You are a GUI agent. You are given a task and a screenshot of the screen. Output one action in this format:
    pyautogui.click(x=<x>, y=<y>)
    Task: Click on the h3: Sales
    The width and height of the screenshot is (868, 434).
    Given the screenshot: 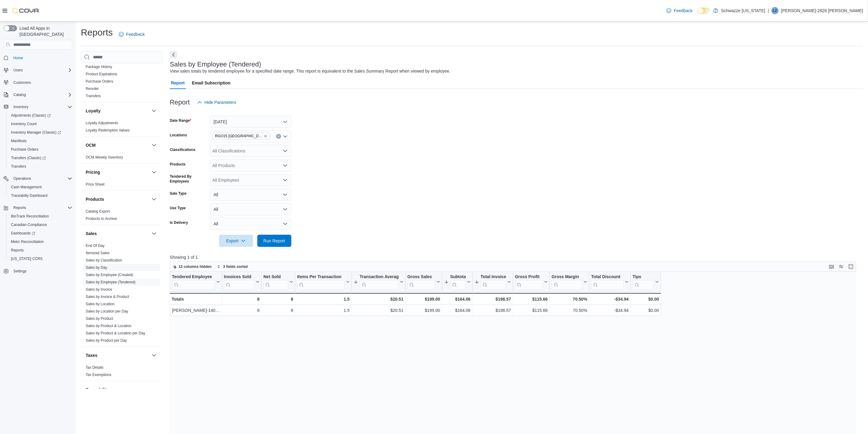 What is the action you would take?
    pyautogui.click(x=91, y=234)
    